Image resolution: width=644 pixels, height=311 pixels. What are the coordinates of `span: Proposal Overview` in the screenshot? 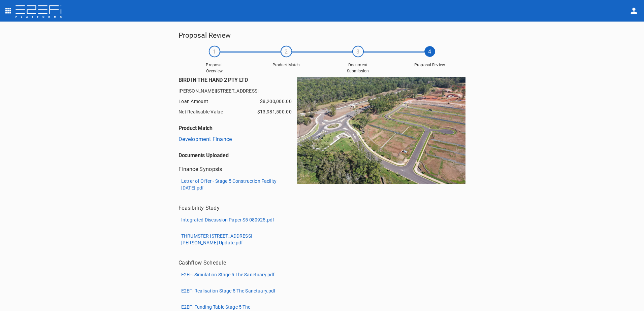 It's located at (215, 68).